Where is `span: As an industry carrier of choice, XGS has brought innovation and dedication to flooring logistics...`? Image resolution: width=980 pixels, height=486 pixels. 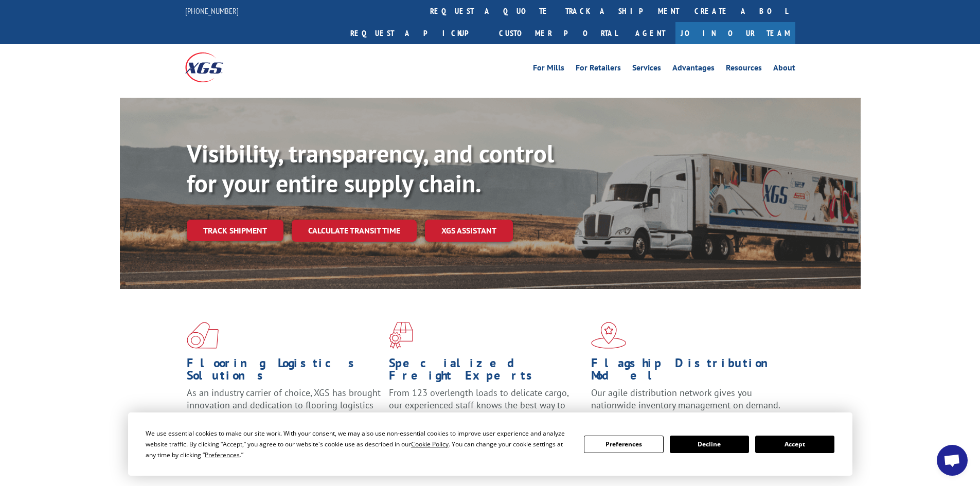 span: As an industry carrier of choice, XGS has brought innovation and dedication to flooring logistics... is located at coordinates (284, 405).